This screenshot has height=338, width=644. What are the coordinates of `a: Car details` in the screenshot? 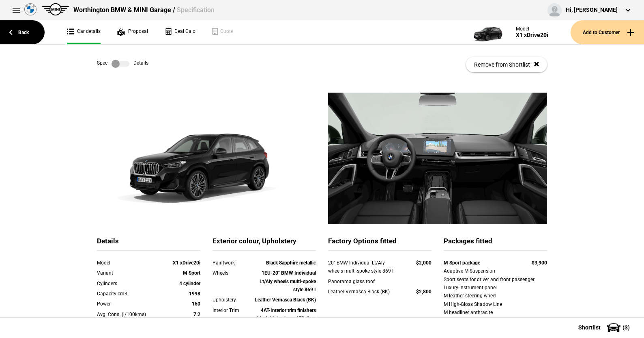 It's located at (84, 32).